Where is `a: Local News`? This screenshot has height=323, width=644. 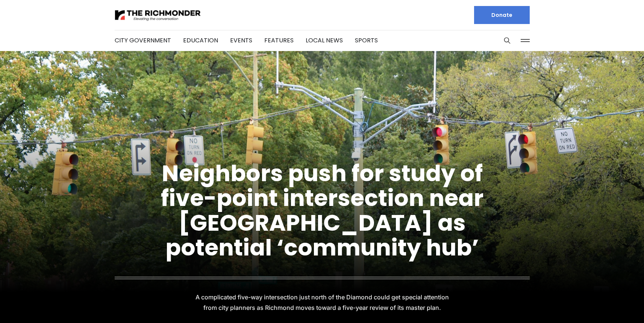
a: Local News is located at coordinates (324, 40).